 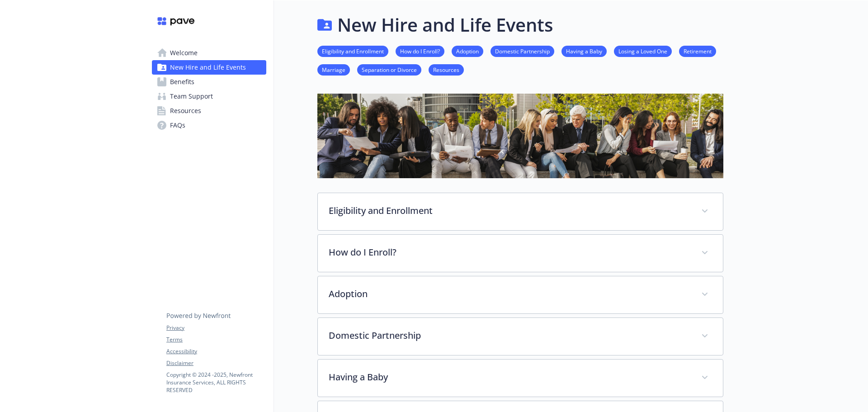 I want to click on div: How do I Enroll?, so click(x=520, y=253).